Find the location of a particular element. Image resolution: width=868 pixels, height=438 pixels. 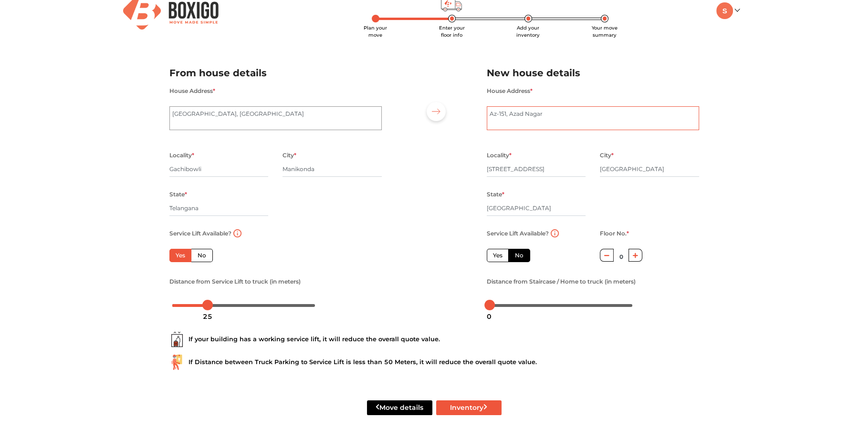

label: Floor No. is located at coordinates (614, 233).